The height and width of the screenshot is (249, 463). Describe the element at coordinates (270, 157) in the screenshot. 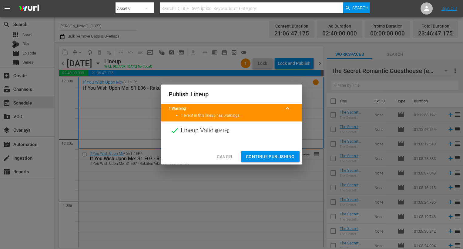

I see `button: Continue Publishing` at that location.